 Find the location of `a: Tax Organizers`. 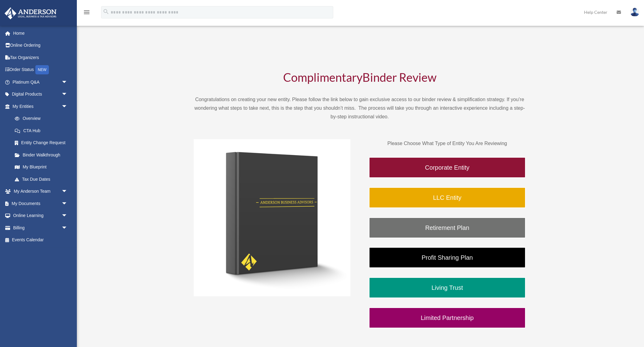

a: Tax Organizers is located at coordinates (40, 57).